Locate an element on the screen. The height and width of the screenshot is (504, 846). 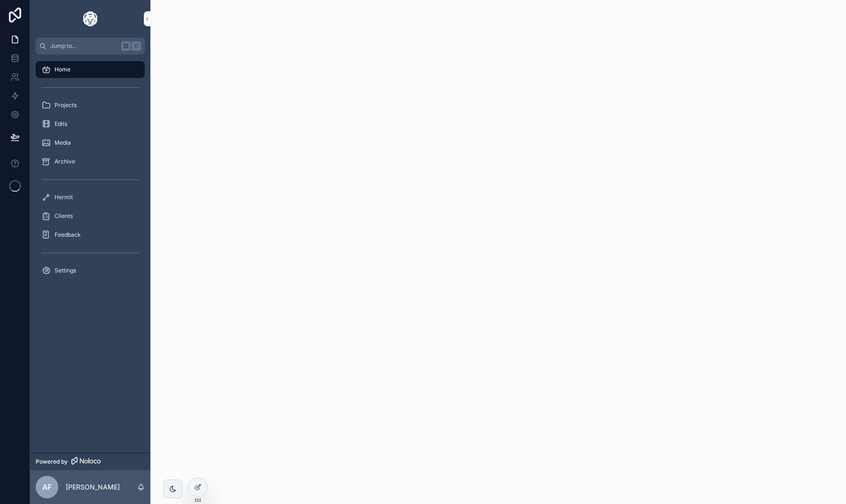
a: Clients is located at coordinates (90, 216).